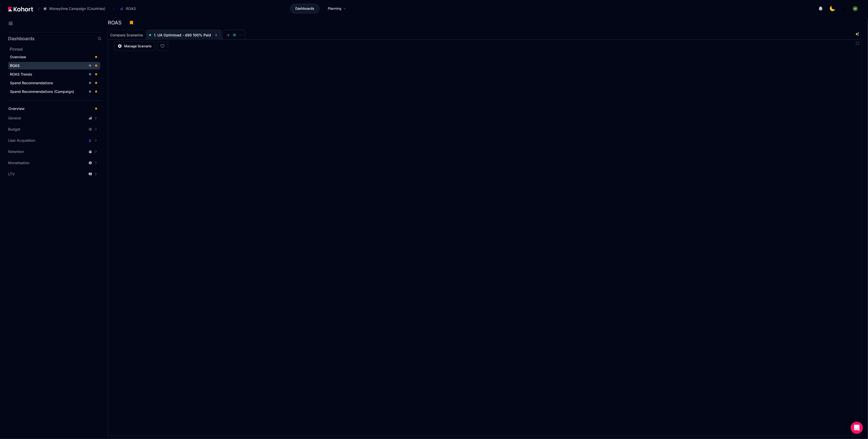  Describe the element at coordinates (182, 35) in the screenshot. I see `span: 1. UA Optimised - d90 100% Paid` at that location.